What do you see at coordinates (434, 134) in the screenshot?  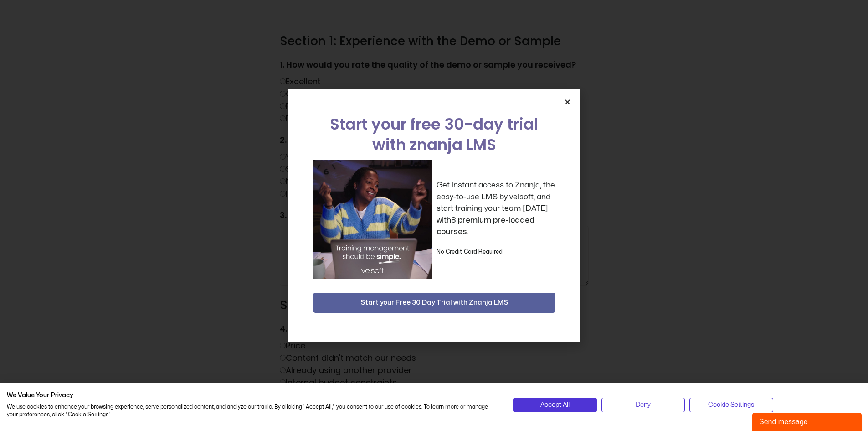 I see `h2: Start your free 30-day trial with znanja LMS` at bounding box center [434, 134].